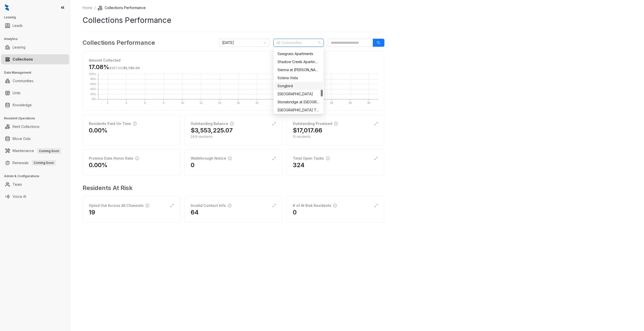 The height and width of the screenshot is (331, 644). I want to click on li: Move Outs, so click(35, 139).